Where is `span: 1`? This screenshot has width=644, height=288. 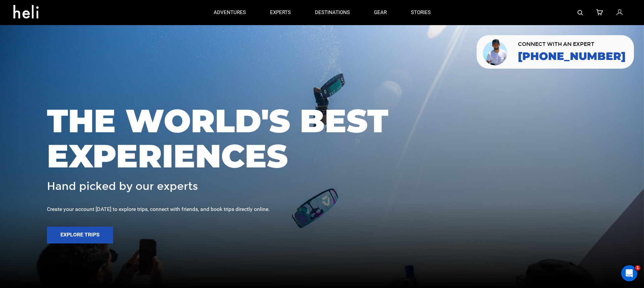
span: 1 is located at coordinates (638, 268).